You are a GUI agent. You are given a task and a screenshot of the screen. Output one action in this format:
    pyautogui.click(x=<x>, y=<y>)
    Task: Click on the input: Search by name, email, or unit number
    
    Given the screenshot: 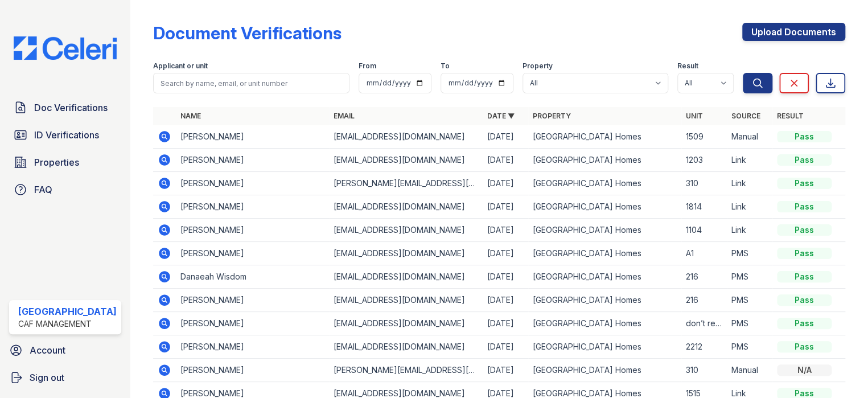 What is the action you would take?
    pyautogui.click(x=251, y=83)
    